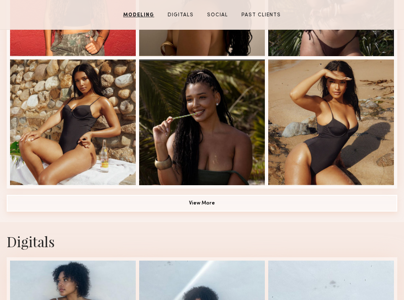 The height and width of the screenshot is (300, 404). Describe the element at coordinates (261, 15) in the screenshot. I see `a: Past Clients` at that location.